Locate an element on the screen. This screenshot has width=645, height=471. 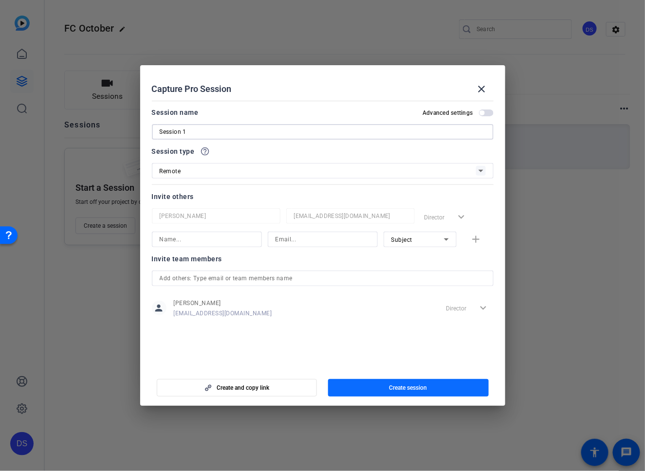
span: Session type is located at coordinates (173, 151).